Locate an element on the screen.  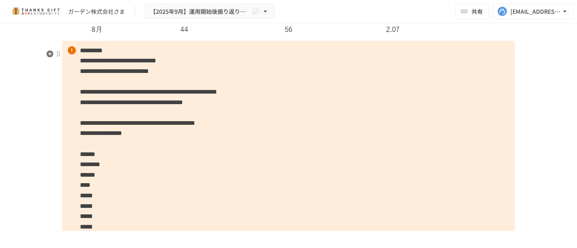
span: 【2025年9月】運用開始後振り返りミーティング is located at coordinates (200, 11).